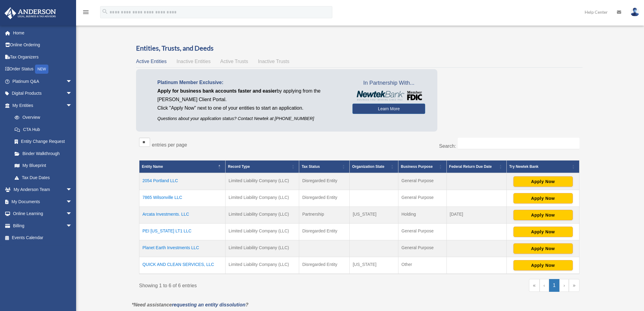 The width and height of the screenshot is (644, 311). Describe the element at coordinates (43, 81) in the screenshot. I see `a: Platinum Q&Aarrow_drop_down` at that location.